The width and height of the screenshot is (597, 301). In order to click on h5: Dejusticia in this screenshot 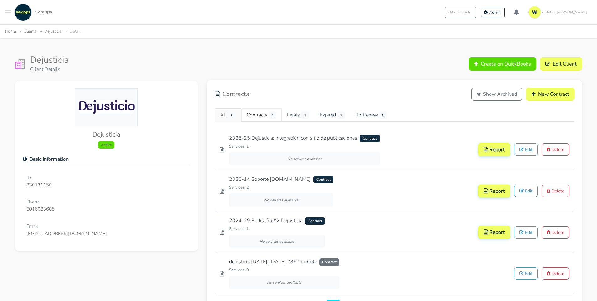, I will do `click(106, 134)`.